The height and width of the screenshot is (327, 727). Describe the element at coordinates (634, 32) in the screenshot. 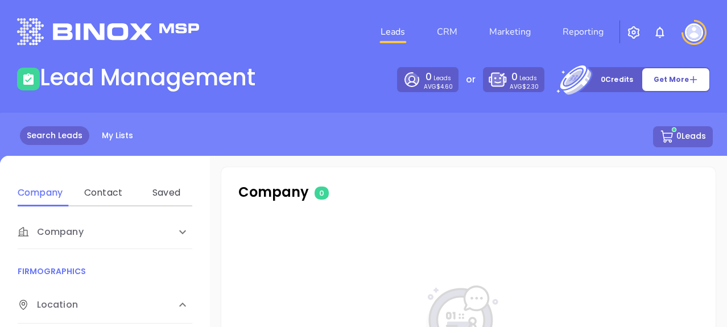

I see `img: iconSetting` at that location.